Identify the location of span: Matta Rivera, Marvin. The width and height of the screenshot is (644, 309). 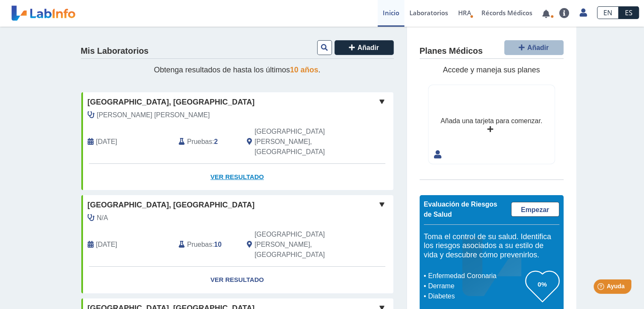
(153, 115).